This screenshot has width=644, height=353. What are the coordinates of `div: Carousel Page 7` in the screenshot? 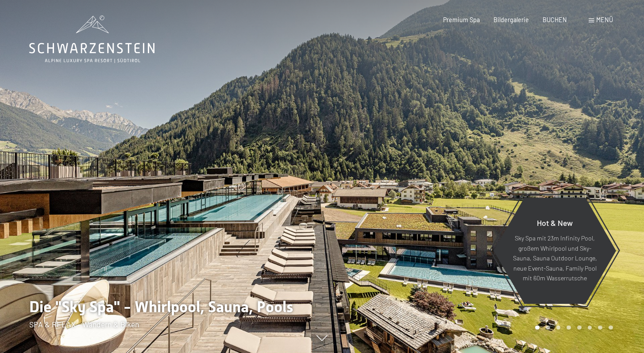 It's located at (600, 328).